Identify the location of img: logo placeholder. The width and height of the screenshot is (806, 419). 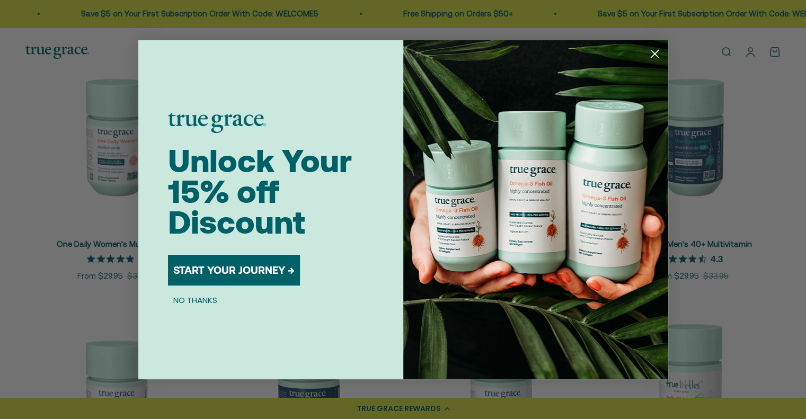
(217, 123).